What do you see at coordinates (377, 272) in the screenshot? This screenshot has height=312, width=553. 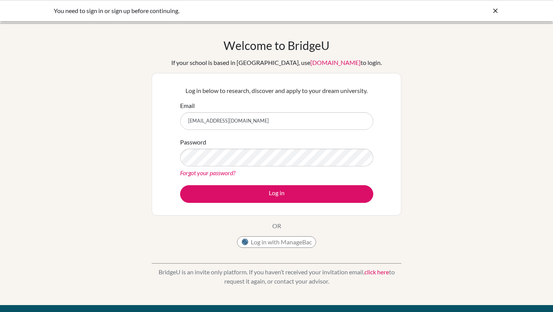 I see `a: click here` at bounding box center [377, 272].